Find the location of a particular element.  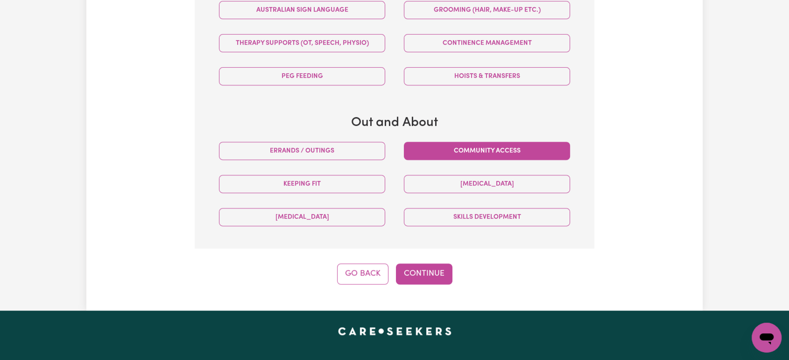

h3: Out and About is located at coordinates (395, 123).